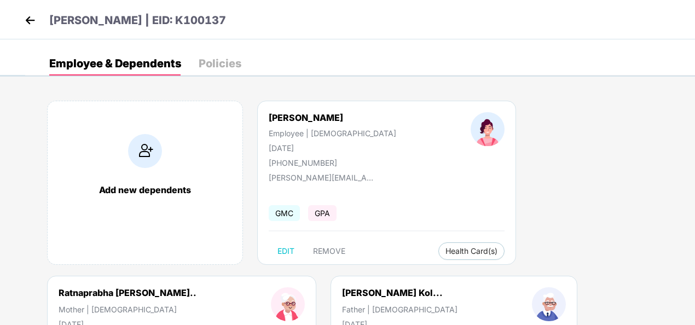  I want to click on div: Employee & Dependents, so click(115, 63).